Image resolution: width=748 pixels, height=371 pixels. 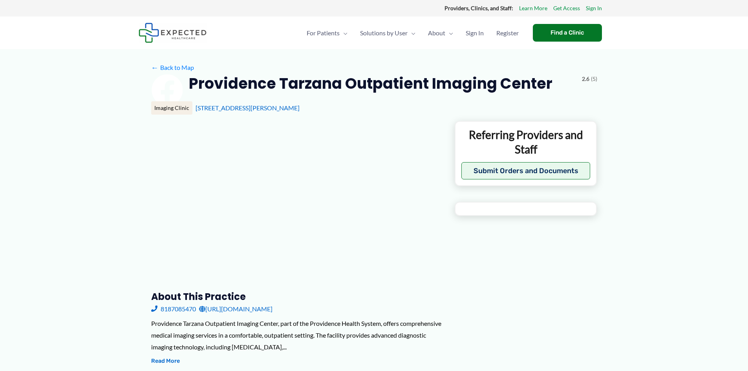 I want to click on p: Referring Providers and Staff, so click(x=526, y=142).